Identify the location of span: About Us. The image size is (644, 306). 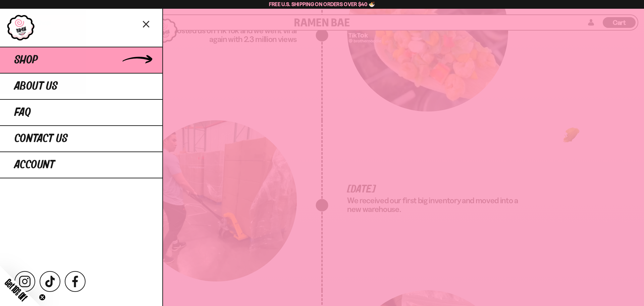
(36, 86).